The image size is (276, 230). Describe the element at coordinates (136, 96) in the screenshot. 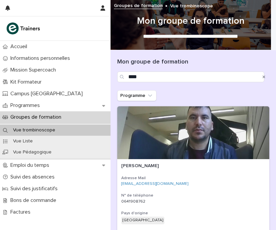

I see `button: Programme` at that location.